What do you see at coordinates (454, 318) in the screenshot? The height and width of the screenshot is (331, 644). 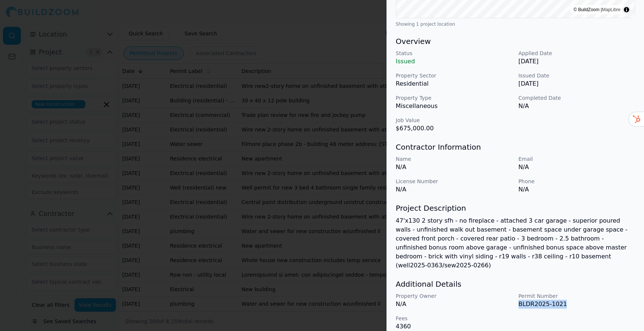 I see `p: Fees` at bounding box center [454, 318].